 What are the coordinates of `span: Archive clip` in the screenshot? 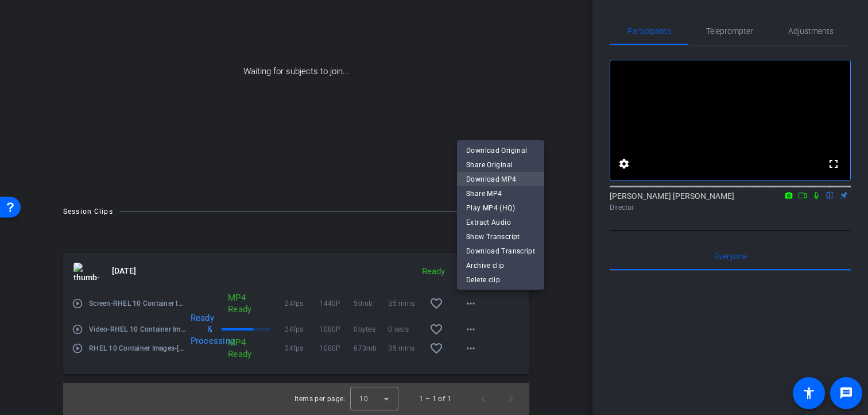 It's located at (500, 265).